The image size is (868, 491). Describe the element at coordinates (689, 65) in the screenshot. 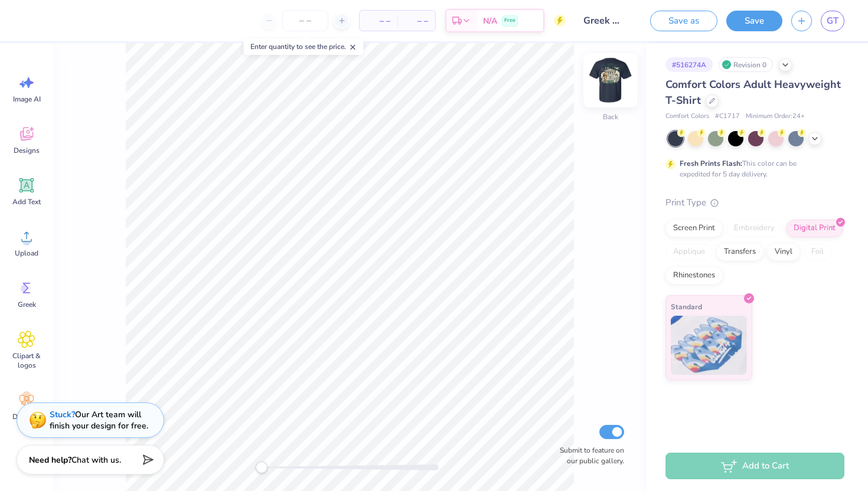

I see `div: # 516274A` at that location.